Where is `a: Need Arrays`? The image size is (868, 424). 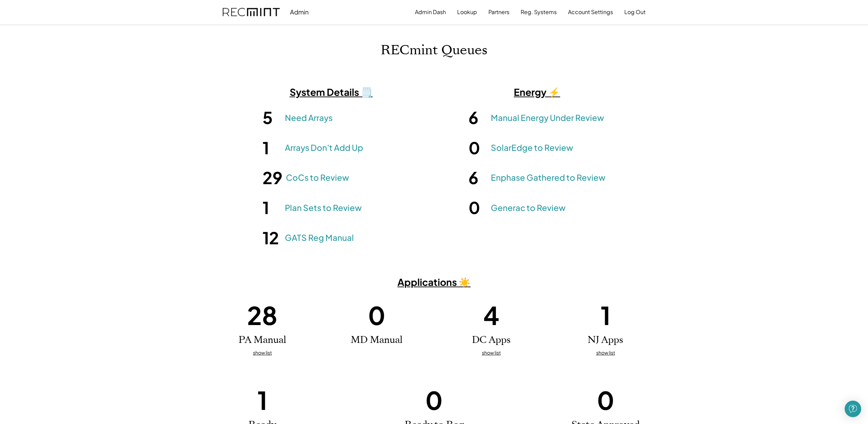 a: Need Arrays is located at coordinates (309, 118).